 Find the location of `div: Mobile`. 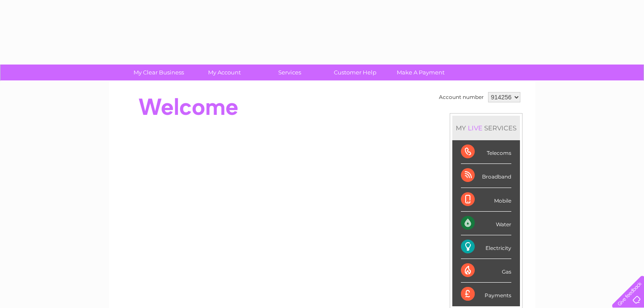

div: Mobile is located at coordinates (486, 200).